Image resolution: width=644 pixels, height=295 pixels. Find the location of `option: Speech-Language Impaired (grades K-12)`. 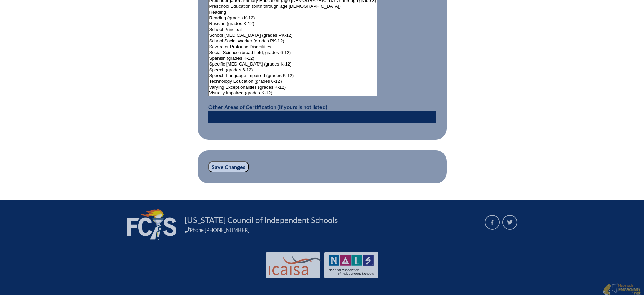

option: Speech-Language Impaired (grades K-12) is located at coordinates (293, 75).